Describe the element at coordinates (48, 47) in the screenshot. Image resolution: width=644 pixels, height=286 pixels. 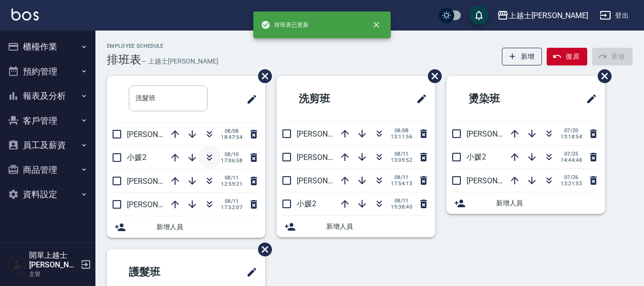
I see `button: 櫃檯作業` at that location.